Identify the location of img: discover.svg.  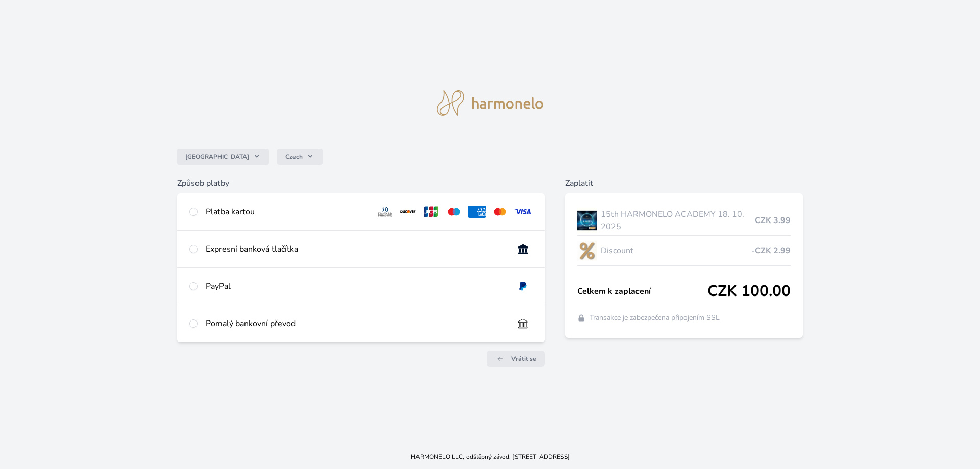
(407, 212).